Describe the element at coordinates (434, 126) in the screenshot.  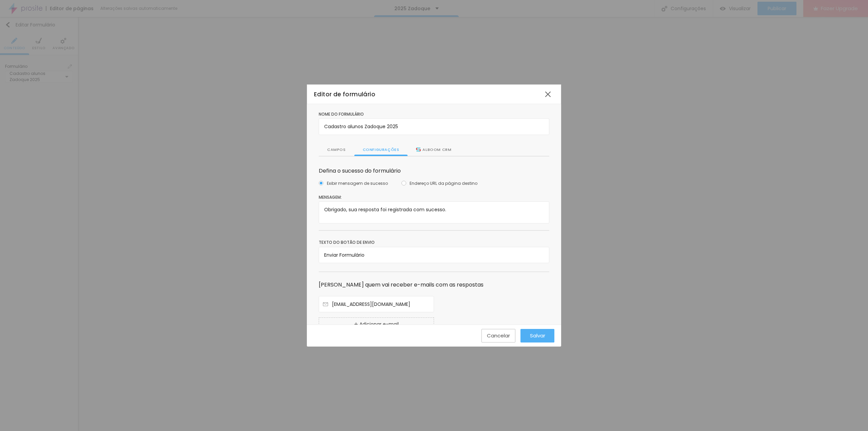
I see `input: Contato` at that location.